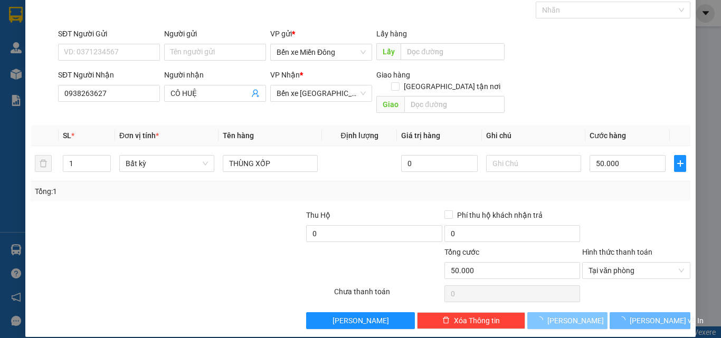  Describe the element at coordinates (533, 164) in the screenshot. I see `input: Ghi Chú` at that location.